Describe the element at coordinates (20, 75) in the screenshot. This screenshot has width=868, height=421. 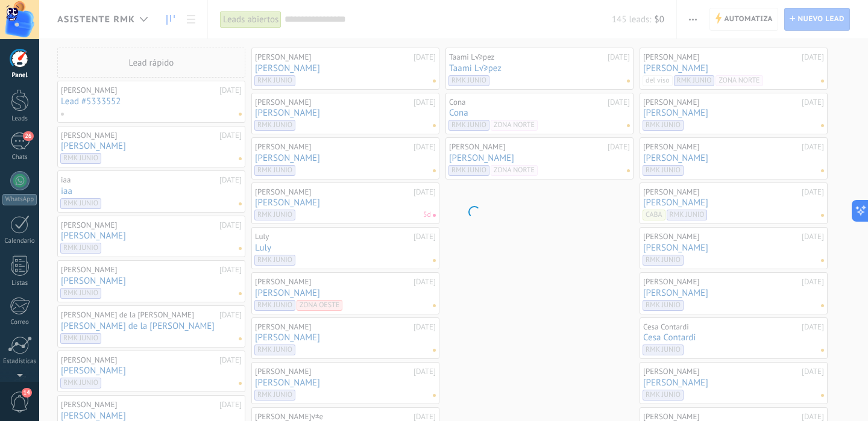
I see `div: Panel` at that location.